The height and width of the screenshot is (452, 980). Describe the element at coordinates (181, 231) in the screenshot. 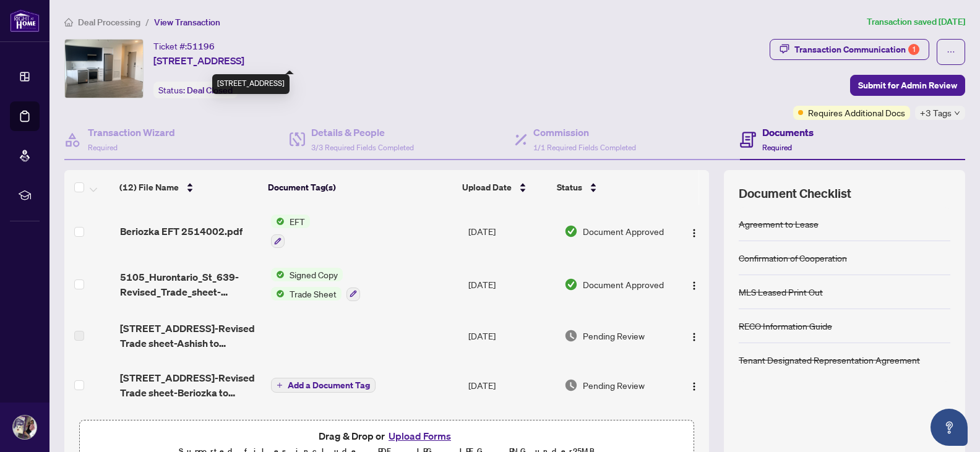

I see `span: Beriozka EFT 2514002.pdf` at that location.